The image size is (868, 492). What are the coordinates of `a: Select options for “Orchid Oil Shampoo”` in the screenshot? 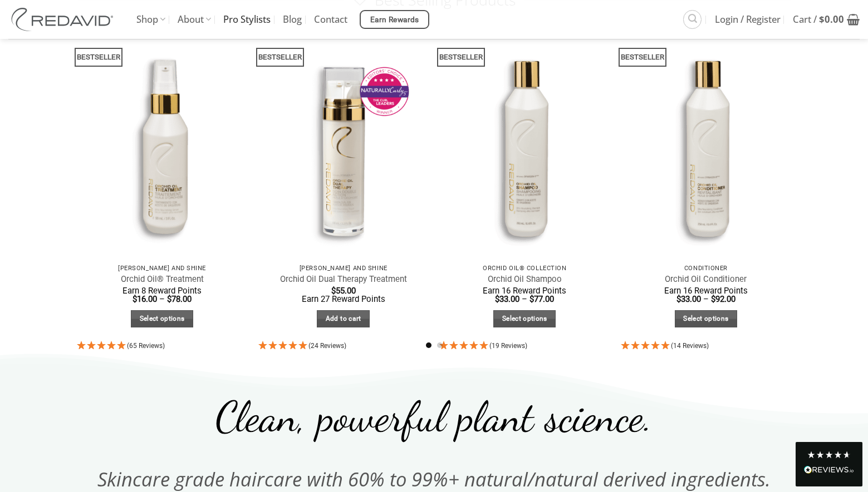 It's located at (524, 319).